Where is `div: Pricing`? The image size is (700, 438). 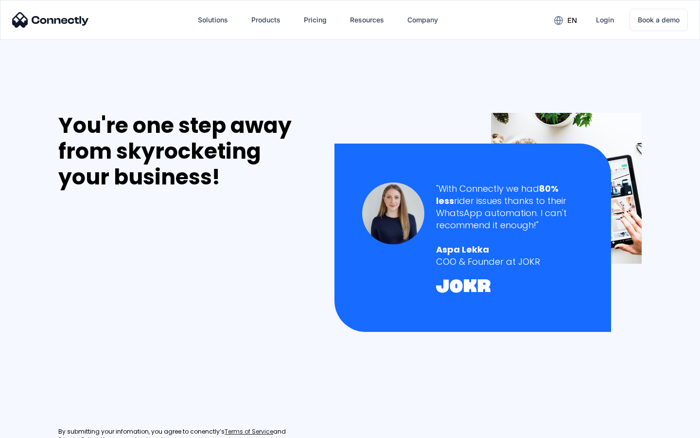
div: Pricing is located at coordinates (315, 20).